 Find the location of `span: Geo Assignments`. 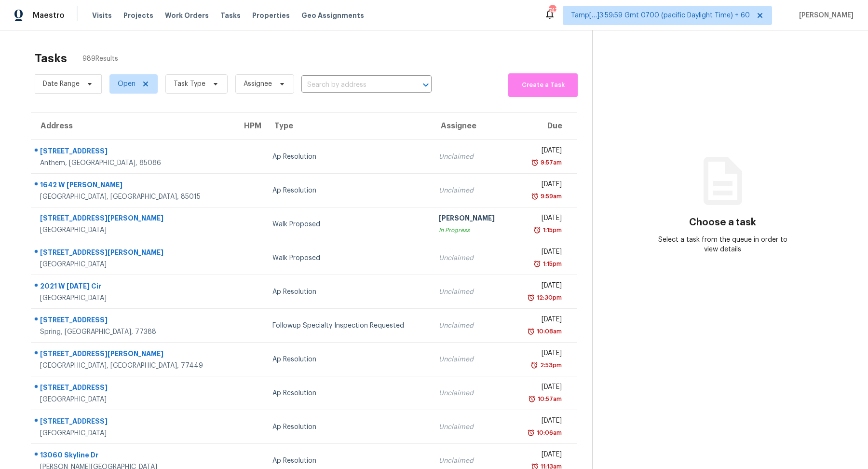

span: Geo Assignments is located at coordinates (333, 15).